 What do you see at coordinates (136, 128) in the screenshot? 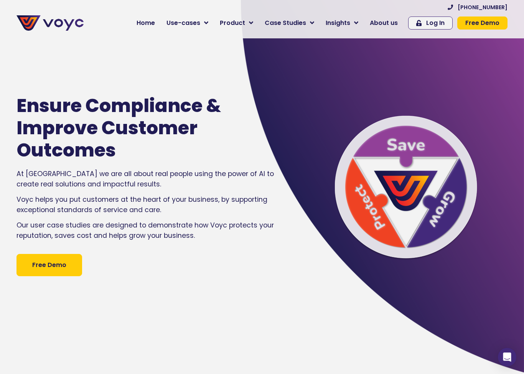
I see `h1: Ensure Compliance & Improve Customer Outcomes` at bounding box center [136, 128].